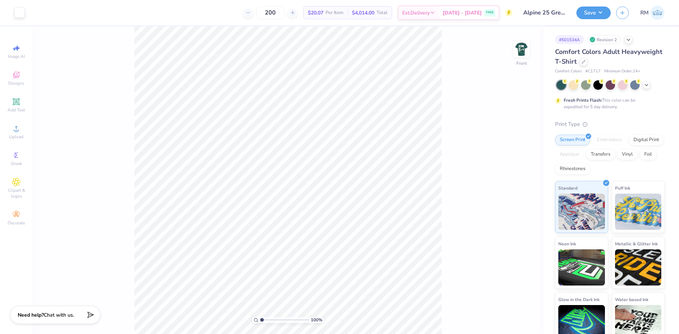 This screenshot has height=334, width=679. Describe the element at coordinates (416, 13) in the screenshot. I see `span: Est. Delivery` at that location.